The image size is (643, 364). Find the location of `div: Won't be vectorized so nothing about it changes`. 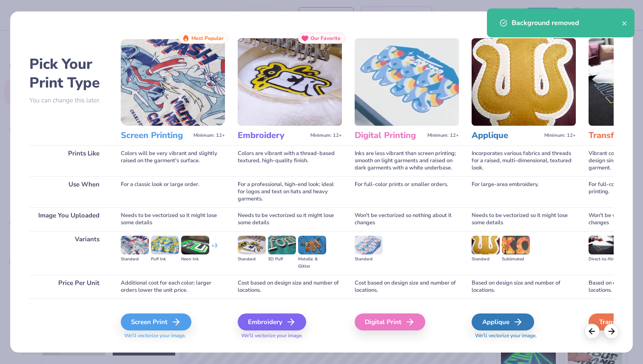

div: Won't be vectorized so nothing about it changes is located at coordinates (406, 219).